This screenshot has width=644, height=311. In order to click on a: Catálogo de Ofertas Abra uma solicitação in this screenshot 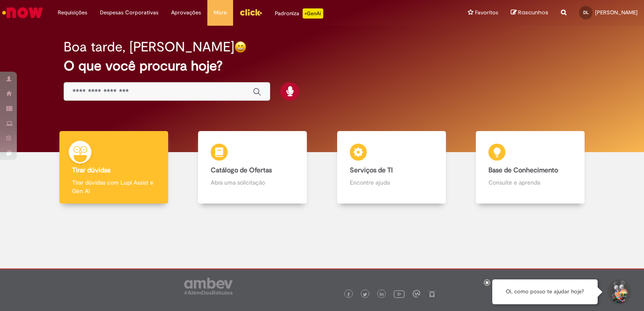, I will do `click(253, 167)`.